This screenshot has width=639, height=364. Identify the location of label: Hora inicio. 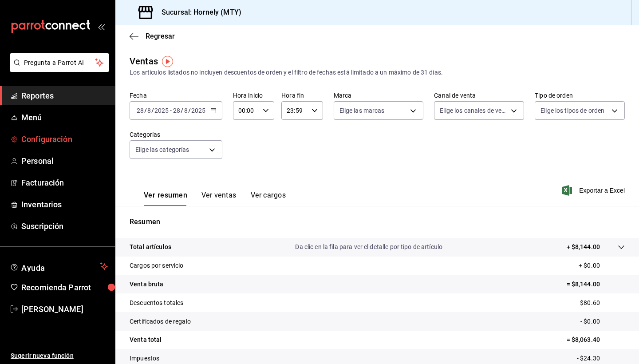
(254, 95).